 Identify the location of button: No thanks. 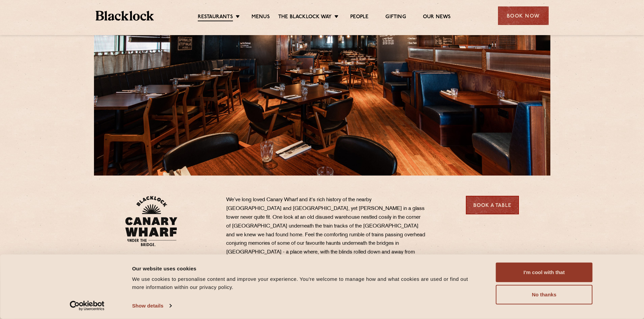
(544, 295).